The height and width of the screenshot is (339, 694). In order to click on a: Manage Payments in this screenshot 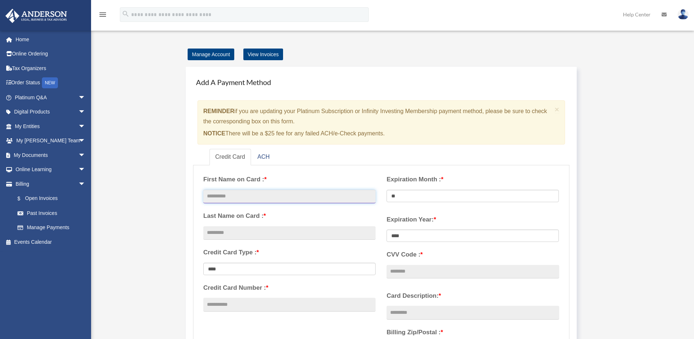, I will do `click(51, 227)`.